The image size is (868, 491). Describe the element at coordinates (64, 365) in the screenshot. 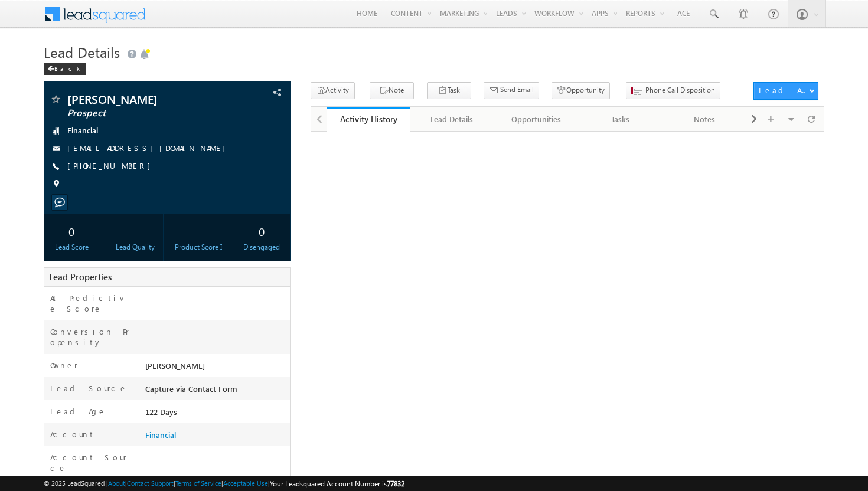

I see `label: Owner` at that location.